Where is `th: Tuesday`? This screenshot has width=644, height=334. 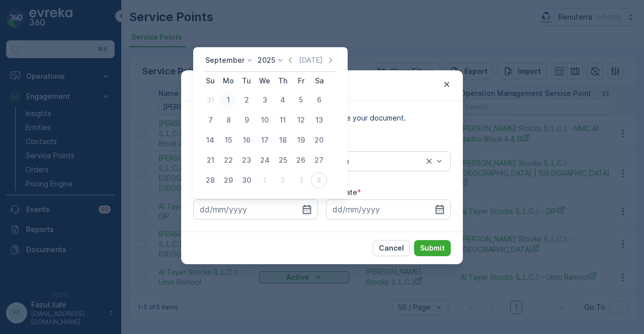 th: Tuesday is located at coordinates (247, 81).